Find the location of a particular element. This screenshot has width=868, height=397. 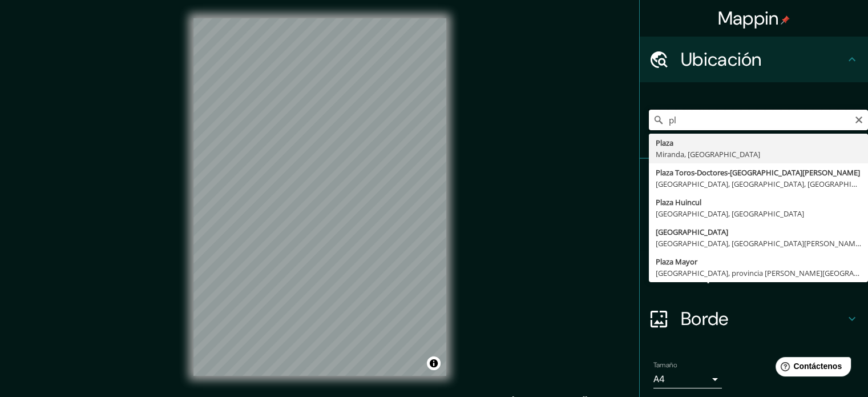

div: Plaza Huincul is located at coordinates (758, 202).